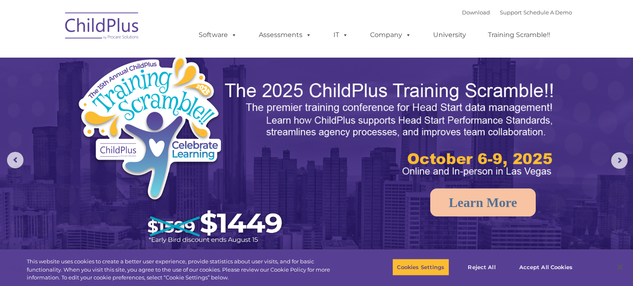 The height and width of the screenshot is (286, 633). What do you see at coordinates (476, 12) in the screenshot?
I see `a: Download` at bounding box center [476, 12].